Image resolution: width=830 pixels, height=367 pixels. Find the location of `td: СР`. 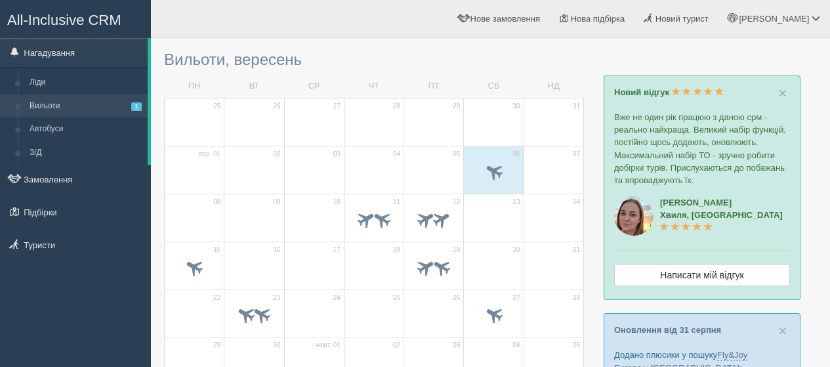

td: СР is located at coordinates (313, 86).